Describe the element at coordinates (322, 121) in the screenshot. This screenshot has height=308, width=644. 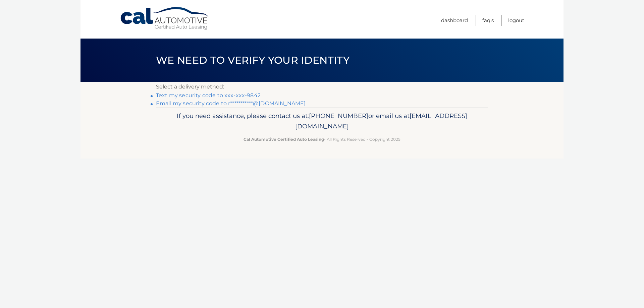
I see `p: If you need assistance, please contact us at: or email us at` at that location.